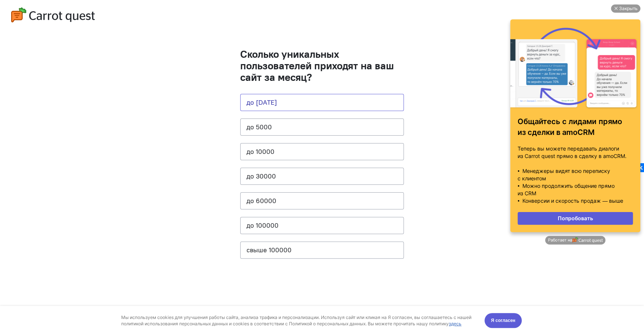  What do you see at coordinates (322, 249) in the screenshot?
I see `button: свыше 100000` at bounding box center [322, 249].